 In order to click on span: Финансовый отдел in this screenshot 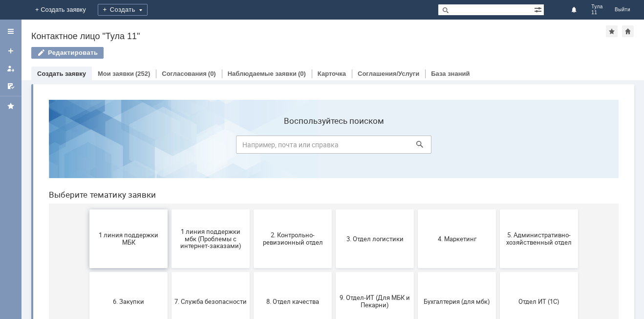, I will do `click(251, 271)`.